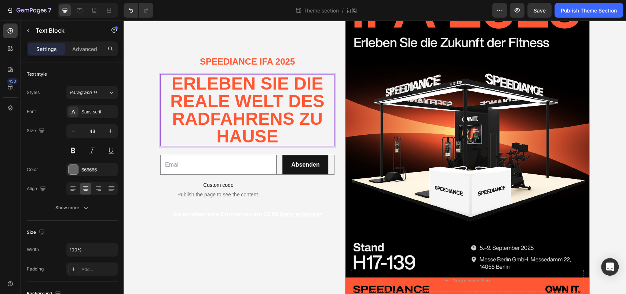 The width and height of the screenshot is (626, 294). I want to click on div: Color, so click(32, 169).